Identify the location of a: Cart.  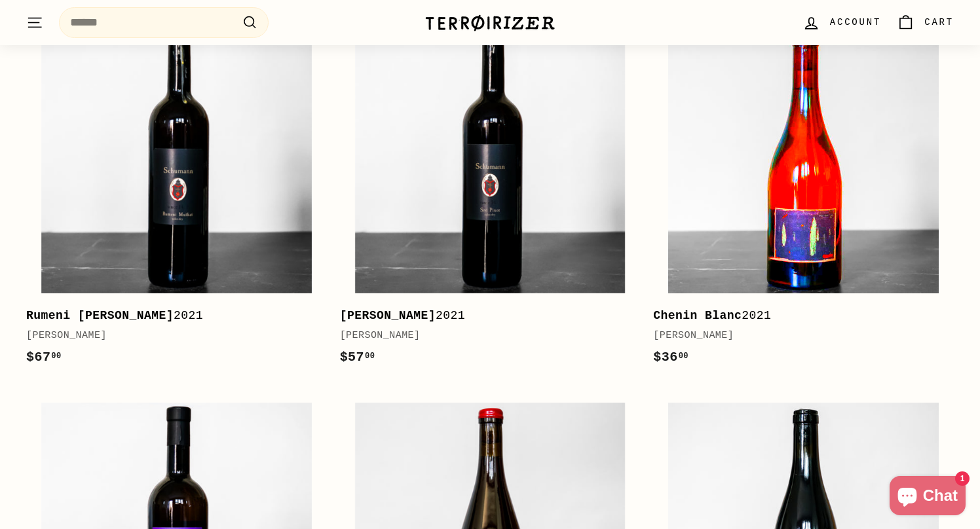
(924, 23).